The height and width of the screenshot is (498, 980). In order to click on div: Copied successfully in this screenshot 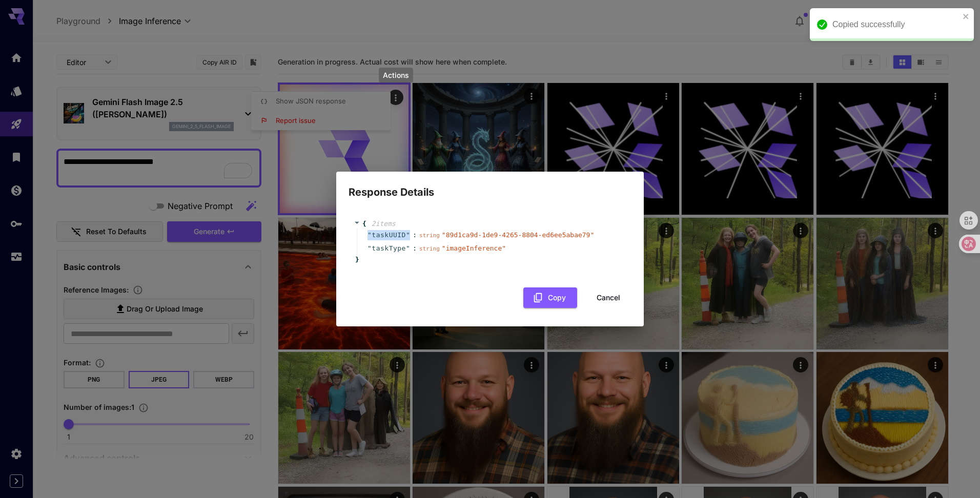, I will do `click(896, 25)`.